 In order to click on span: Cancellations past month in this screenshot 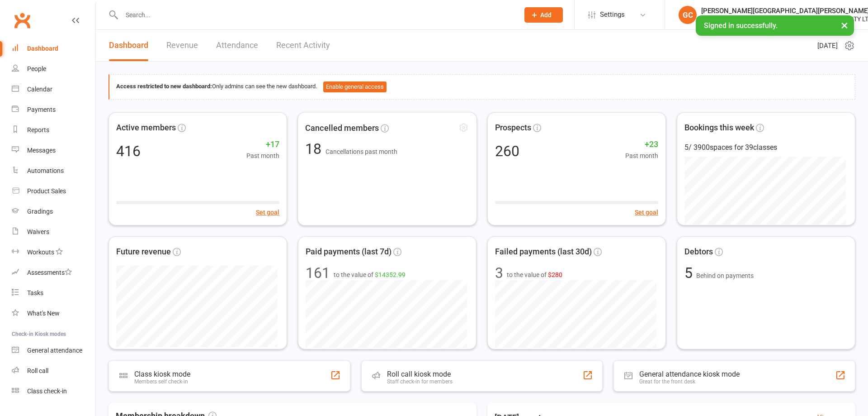, I will do `click(362, 151)`.